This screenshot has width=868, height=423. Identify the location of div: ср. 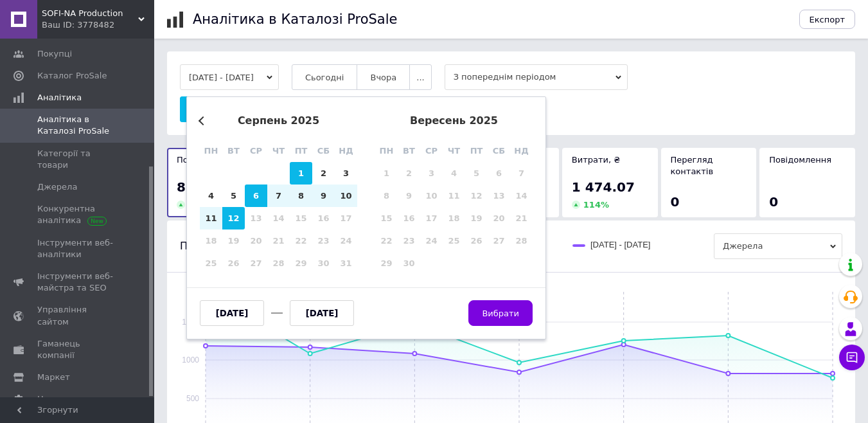
(256, 150).